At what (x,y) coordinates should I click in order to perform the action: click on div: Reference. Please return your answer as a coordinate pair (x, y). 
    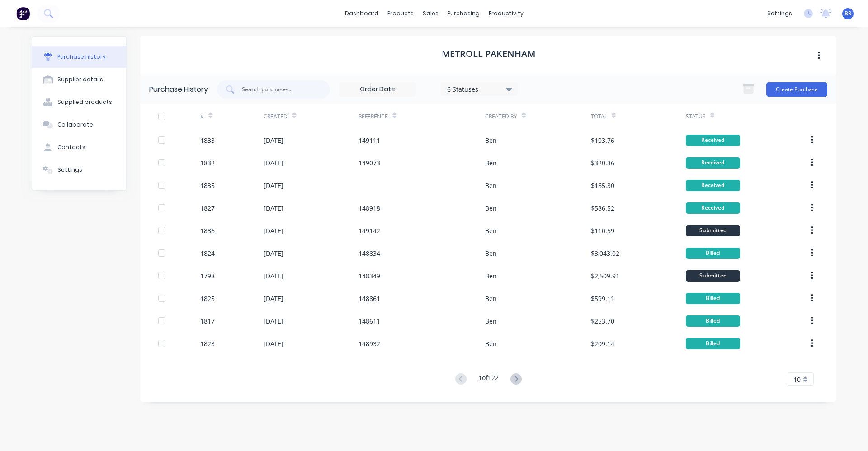
    Looking at the image, I should click on (373, 117).